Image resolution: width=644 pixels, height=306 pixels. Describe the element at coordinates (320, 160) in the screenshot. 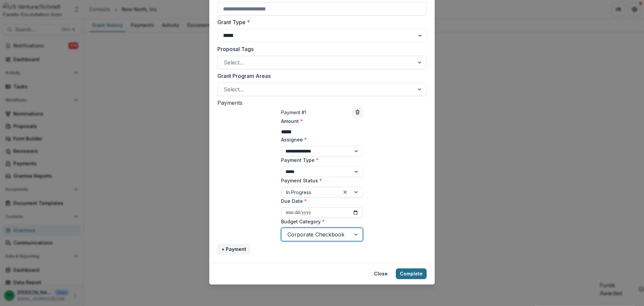

I see `label: Payment Type` at that location.